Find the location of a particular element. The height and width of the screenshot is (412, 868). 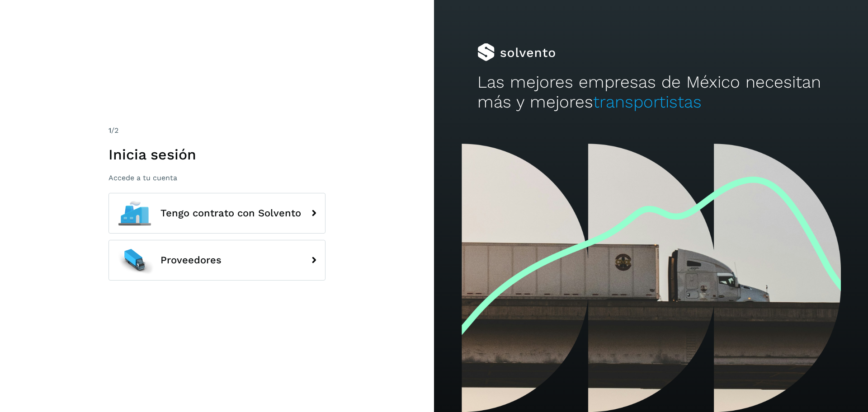

span: 1 is located at coordinates (110, 130).